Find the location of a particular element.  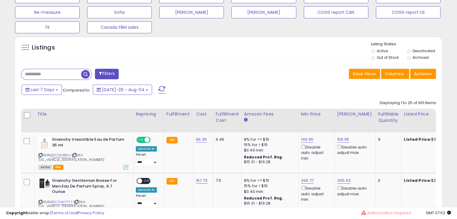

a: B0C7HNY7YY is located at coordinates (62, 202).